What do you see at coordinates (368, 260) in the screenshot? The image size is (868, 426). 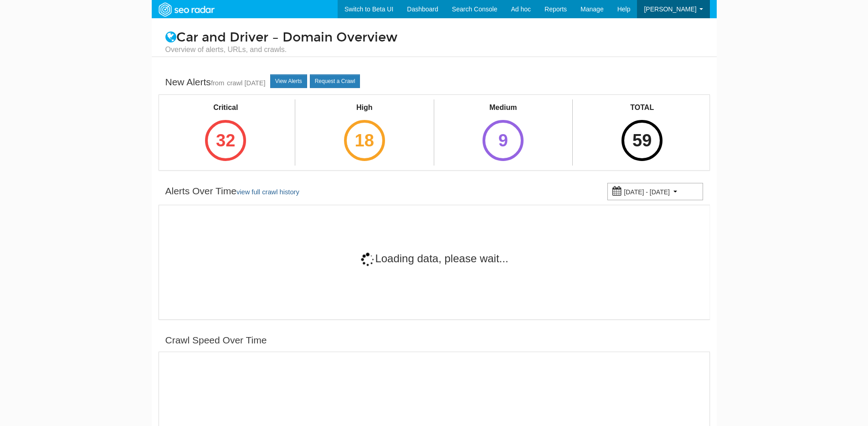 I see `img: 11-4dc14fe5df68d2ae899e237faf9264d6df02605dd655368cb856cd6ce75c7573.gif` at bounding box center [368, 260].